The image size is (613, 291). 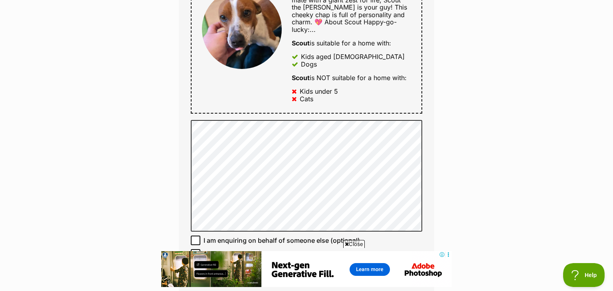 I want to click on div: is suitable for a home with:, so click(x=351, y=43).